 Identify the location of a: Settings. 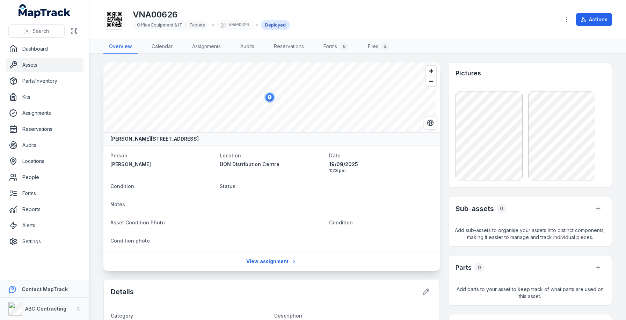
(44, 242).